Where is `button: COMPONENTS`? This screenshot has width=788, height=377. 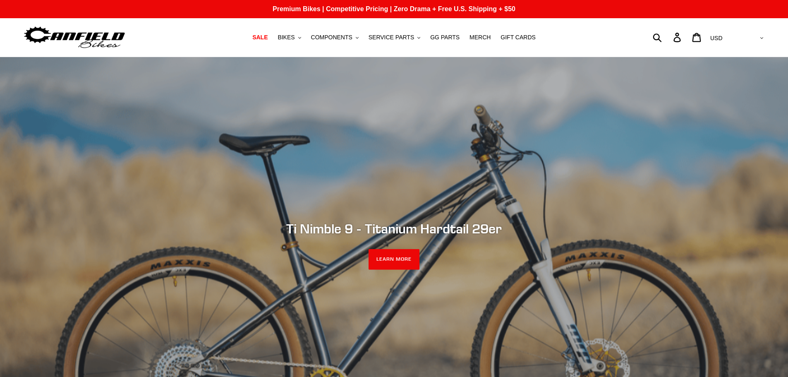
button: COMPONENTS is located at coordinates (335, 37).